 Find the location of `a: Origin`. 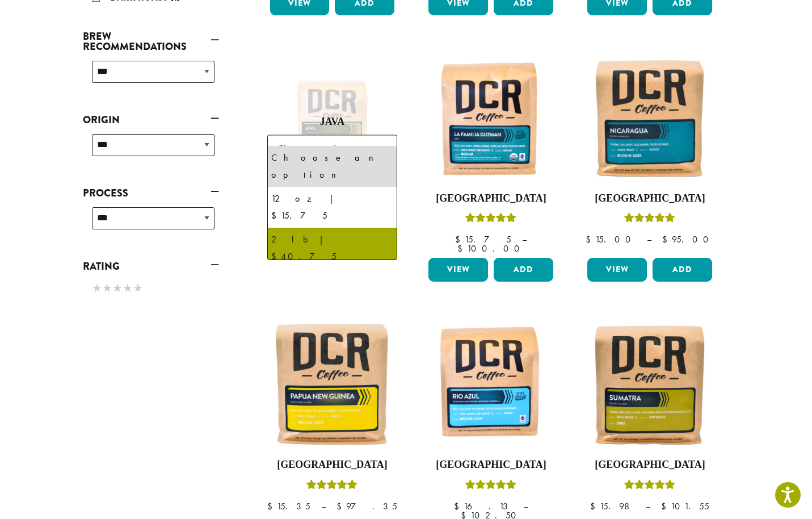

a: Origin is located at coordinates (151, 120).